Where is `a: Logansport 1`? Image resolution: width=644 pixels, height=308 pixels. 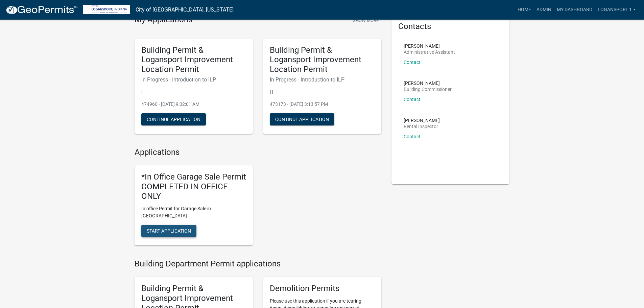
a: Logansport 1 is located at coordinates (617, 10).